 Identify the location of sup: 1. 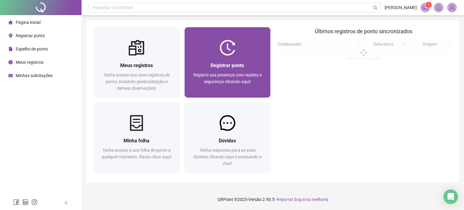
(429, 5).